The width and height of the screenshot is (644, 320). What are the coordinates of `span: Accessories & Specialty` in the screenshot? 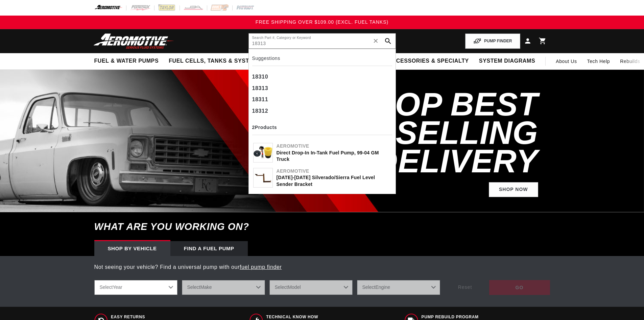 It's located at (428, 61).